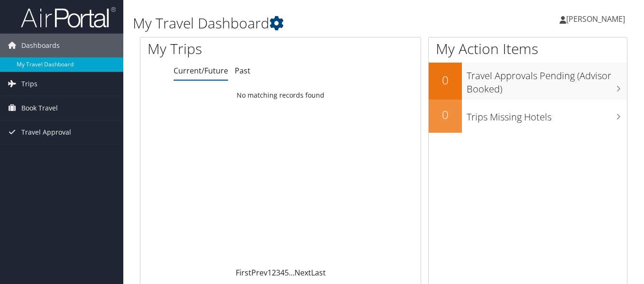 This screenshot has width=644, height=284. What do you see at coordinates (40, 108) in the screenshot?
I see `span: Book Travel` at bounding box center [40, 108].